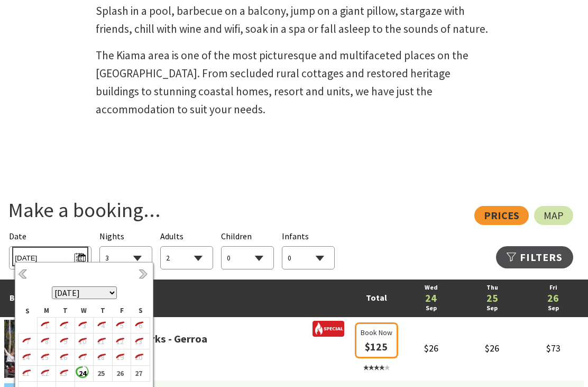  Describe the element at coordinates (492, 287) in the screenshot. I see `a: Thu` at that location.